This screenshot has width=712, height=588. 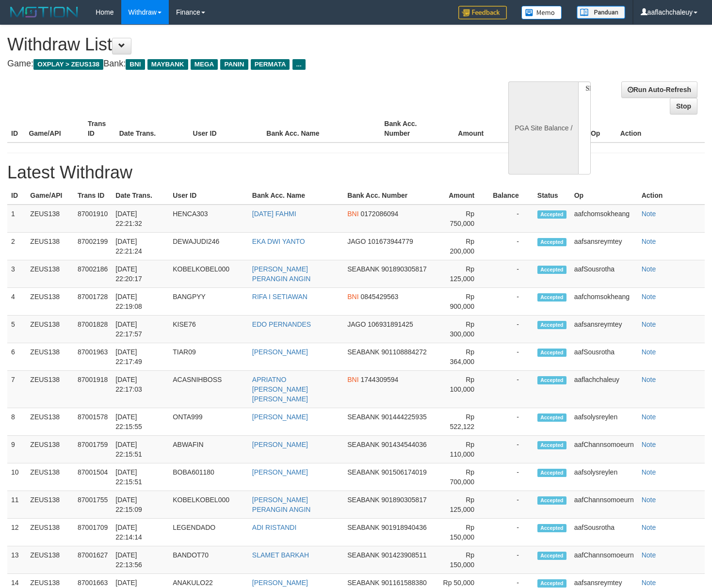 I want to click on img: Feedback.jpg, so click(x=482, y=12).